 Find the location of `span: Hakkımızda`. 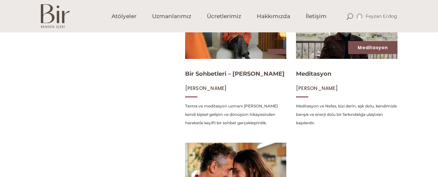

span: Hakkımızda is located at coordinates (273, 16).